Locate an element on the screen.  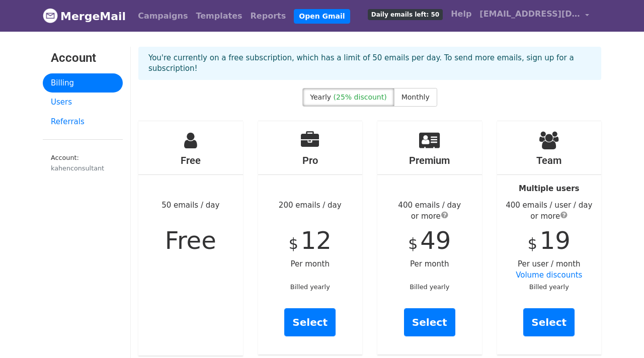
a: Daily emails left: 50 is located at coordinates (405, 14).